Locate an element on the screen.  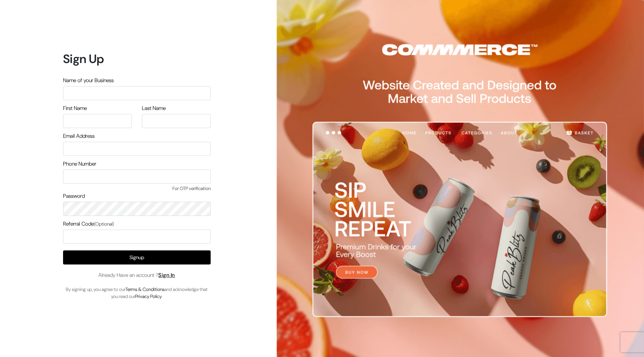
a: Sign In is located at coordinates (167, 275).